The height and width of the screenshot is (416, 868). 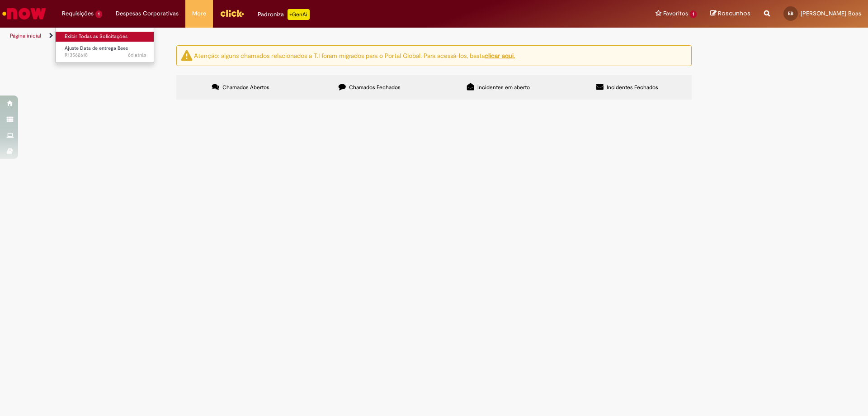 I want to click on span: Despesas Corporativas, so click(x=147, y=14).